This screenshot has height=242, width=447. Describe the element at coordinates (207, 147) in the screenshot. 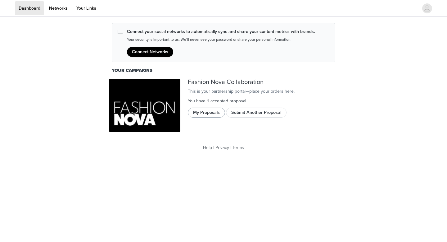

I see `a: Help` at that location.